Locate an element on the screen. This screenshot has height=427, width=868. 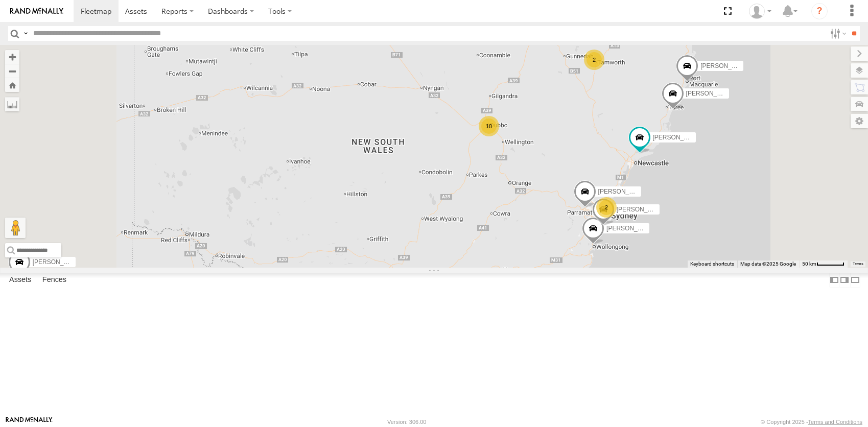
label: Search Query is located at coordinates (26, 33).